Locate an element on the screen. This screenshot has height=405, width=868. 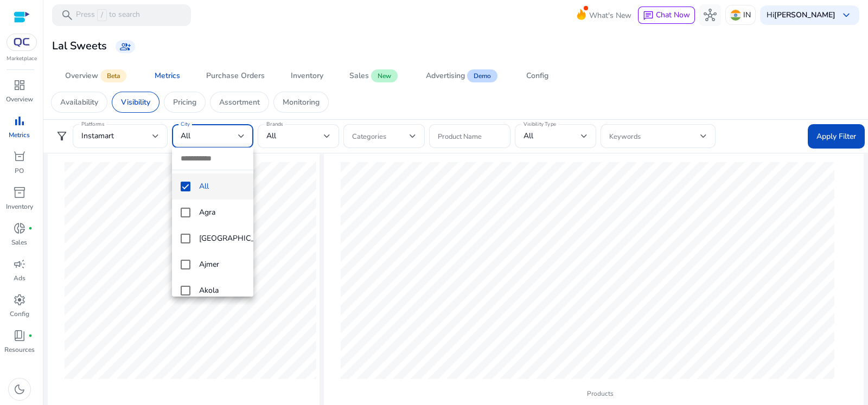
input: dropdown search is located at coordinates (213, 159).